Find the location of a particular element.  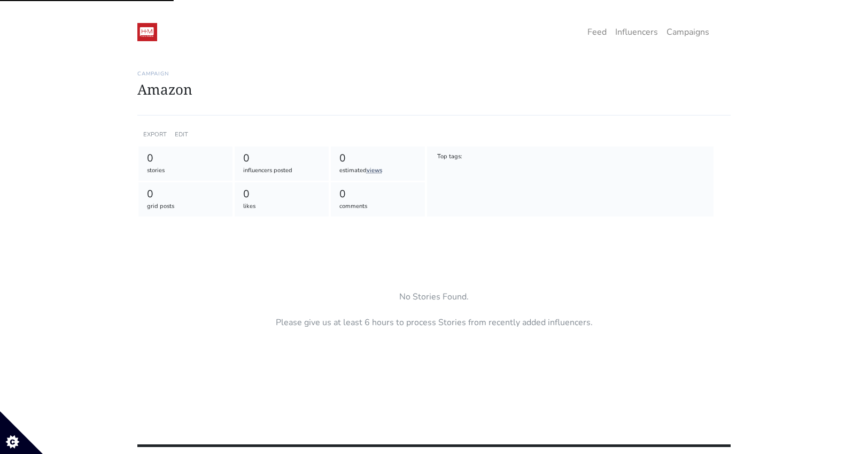

img: 19:52:48_1547236368 is located at coordinates (147, 32).